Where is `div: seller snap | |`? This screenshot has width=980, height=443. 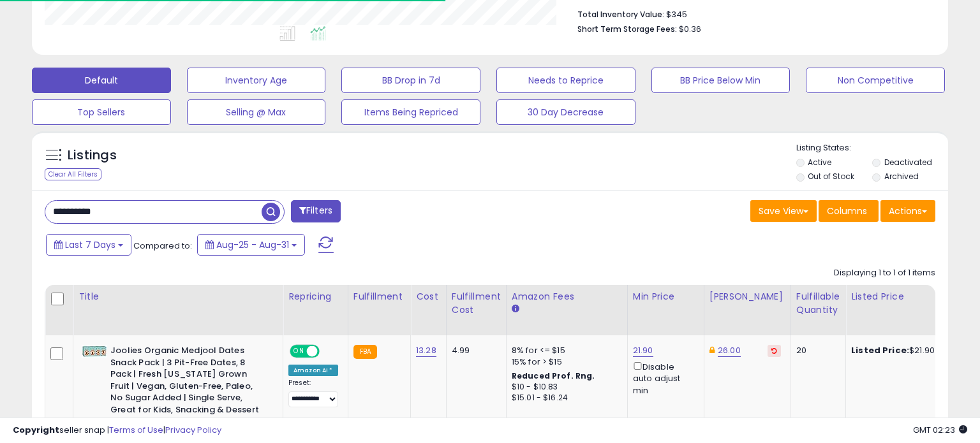
div: seller snap | | is located at coordinates (117, 430).